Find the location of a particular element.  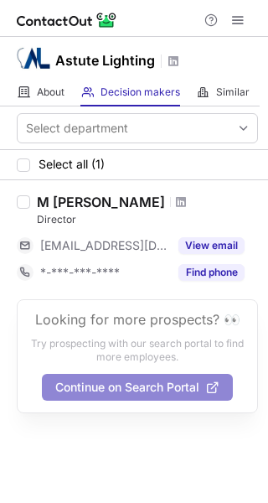

img: 99a17852ab7684e10de198a5866e50c4 is located at coordinates (34, 58).